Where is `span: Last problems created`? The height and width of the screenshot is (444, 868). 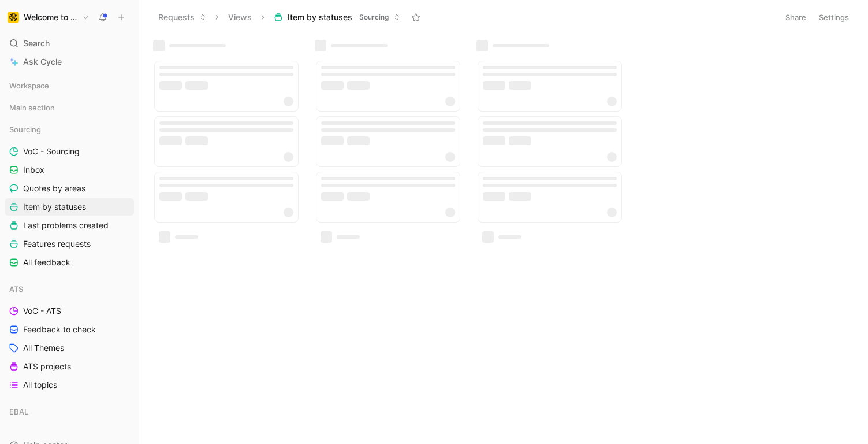
span: Last problems created is located at coordinates (66, 226).